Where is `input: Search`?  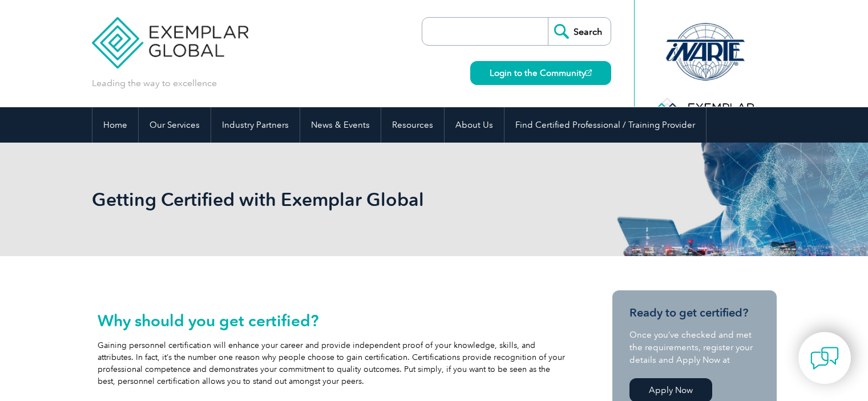 input: Search is located at coordinates (579, 32).